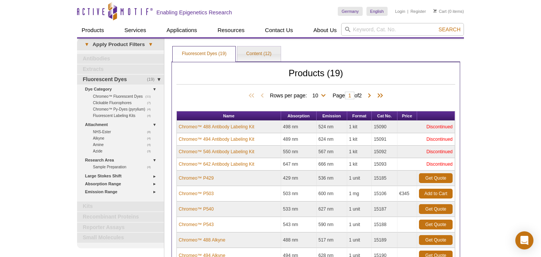 Image resolution: width=541 pixels, height=257 pixels. Describe the element at coordinates (124, 116) in the screenshot. I see `a: (4)Fluorescent Labeling Kits` at that location.